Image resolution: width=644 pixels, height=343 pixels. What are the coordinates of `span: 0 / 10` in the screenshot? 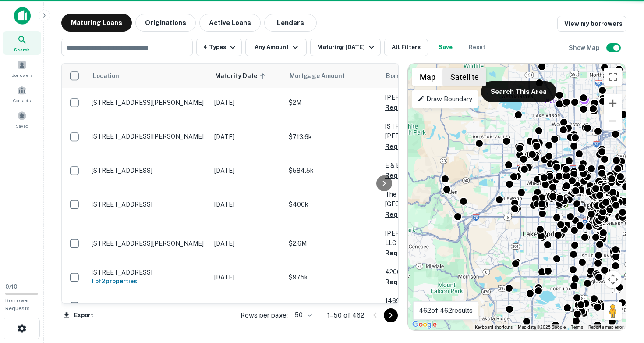 It's located at (12, 286).